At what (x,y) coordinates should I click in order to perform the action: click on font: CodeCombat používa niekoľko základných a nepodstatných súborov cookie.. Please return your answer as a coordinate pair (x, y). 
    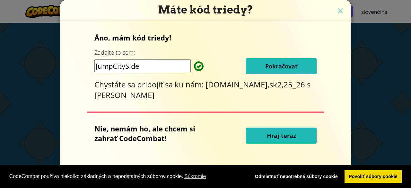
    Looking at the image, I should click on (96, 176).